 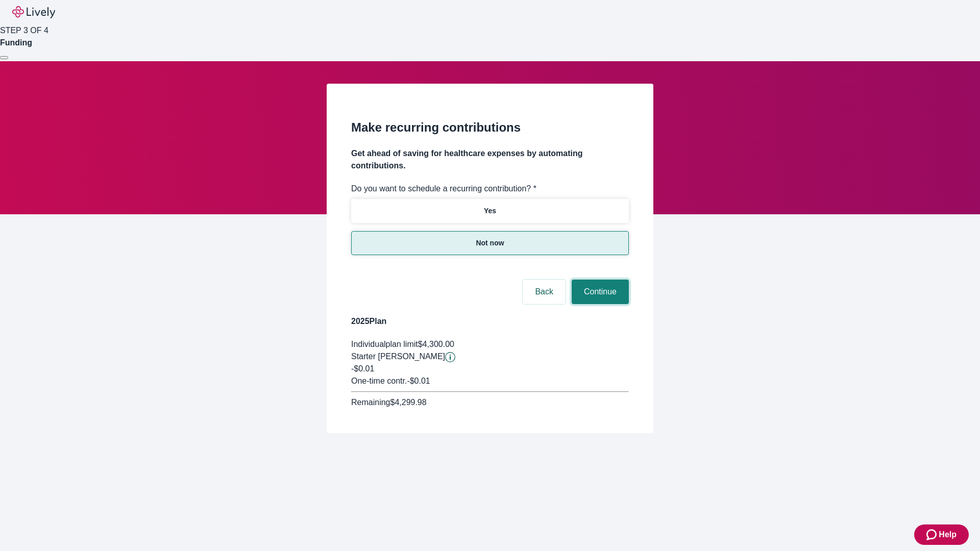 I want to click on button: Continue, so click(x=600, y=292).